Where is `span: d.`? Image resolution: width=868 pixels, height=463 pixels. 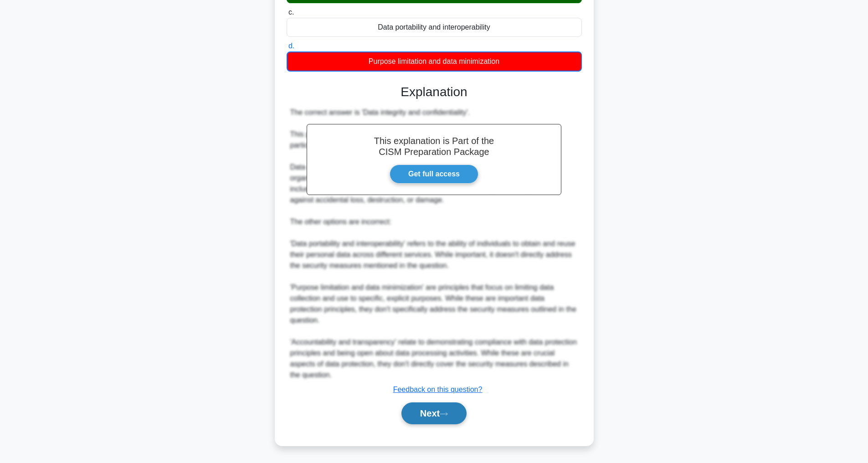 span: d. is located at coordinates (291, 45).